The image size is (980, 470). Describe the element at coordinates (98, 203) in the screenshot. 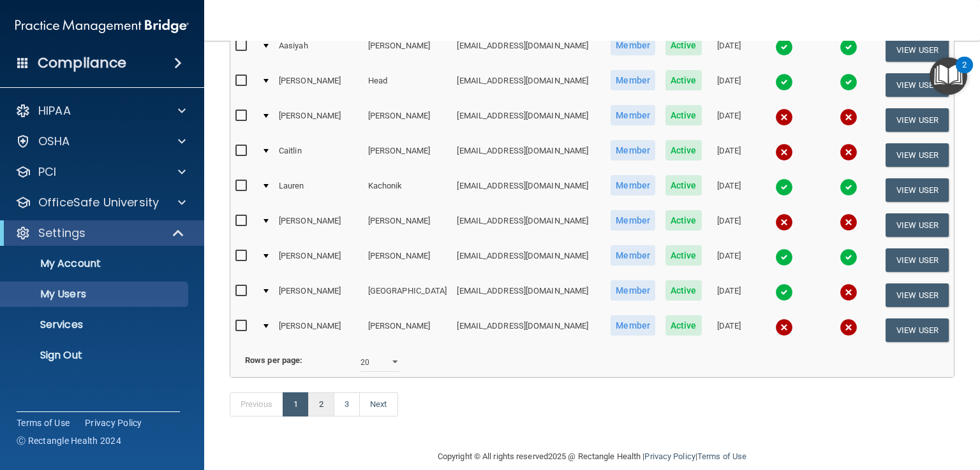

I see `p: OfficeSafe University` at that location.